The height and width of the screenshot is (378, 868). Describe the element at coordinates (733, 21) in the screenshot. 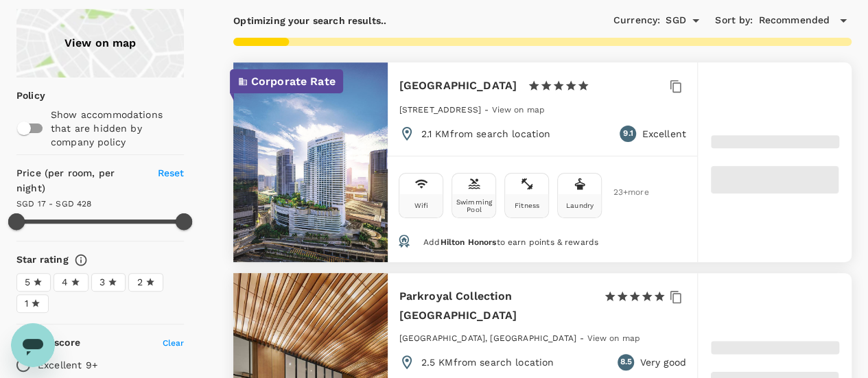

I see `h6: Sort by :` at that location.